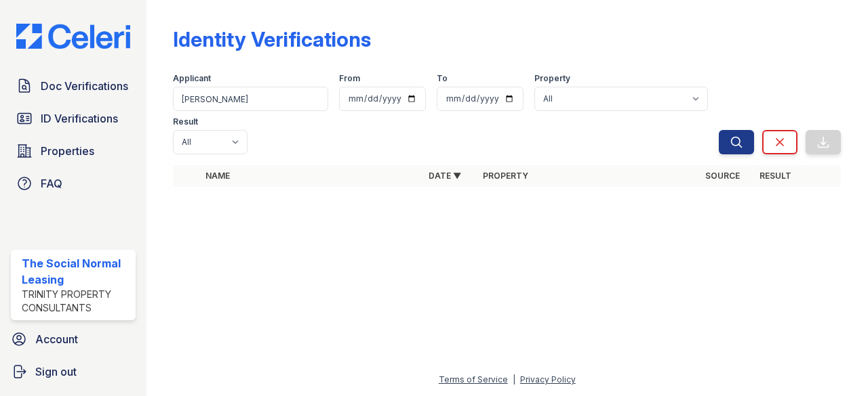 This screenshot has width=868, height=396. Describe the element at coordinates (445, 175) in the screenshot. I see `a: Date ▼` at that location.